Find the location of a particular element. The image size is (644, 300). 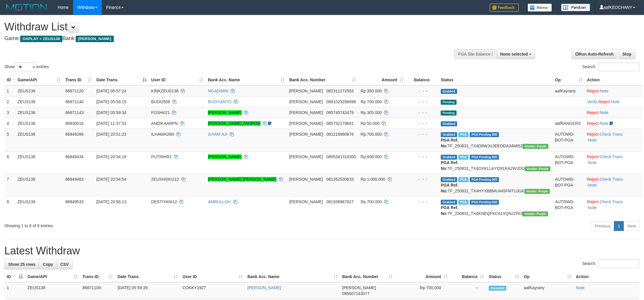

th: Amount: activate to sort column ascending is located at coordinates (382, 80).